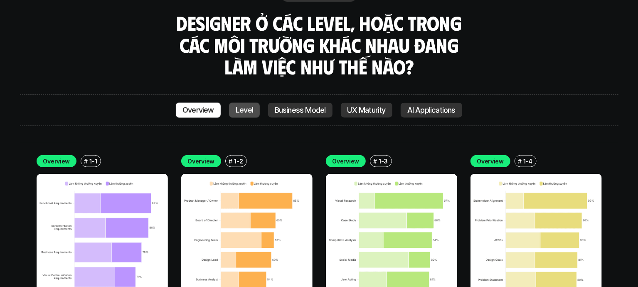 This screenshot has height=287, width=638. What do you see at coordinates (383, 161) in the screenshot?
I see `p: 1-3` at bounding box center [383, 161].